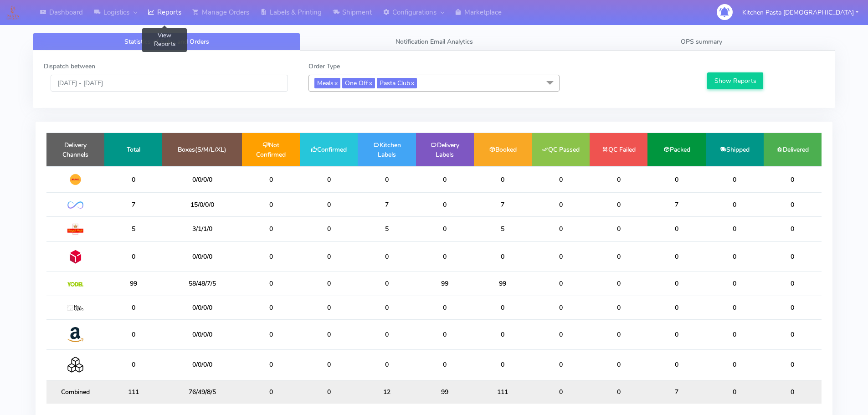  I want to click on img: DPD, so click(76, 256).